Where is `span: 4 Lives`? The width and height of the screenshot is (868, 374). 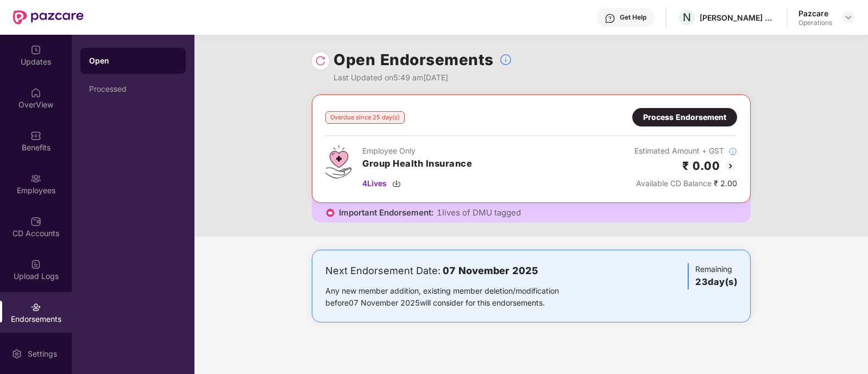
span: 4 Lives is located at coordinates (374, 183).